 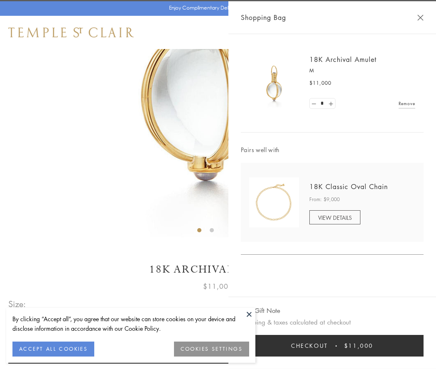 What do you see at coordinates (71, 32) in the screenshot?
I see `img: Temple St. Clair` at bounding box center [71, 32].